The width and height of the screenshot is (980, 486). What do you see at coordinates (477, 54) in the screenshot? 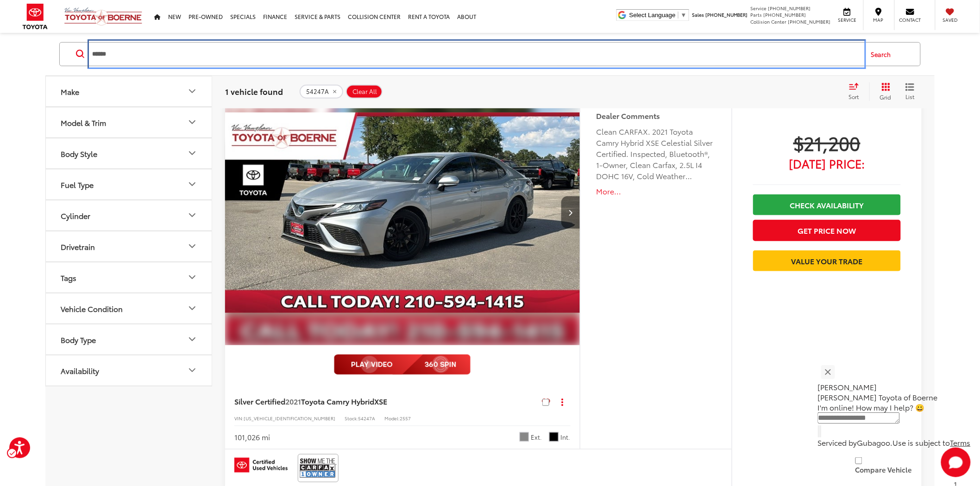
I see `form: Search by Make, Model, or Keyword` at bounding box center [477, 54].